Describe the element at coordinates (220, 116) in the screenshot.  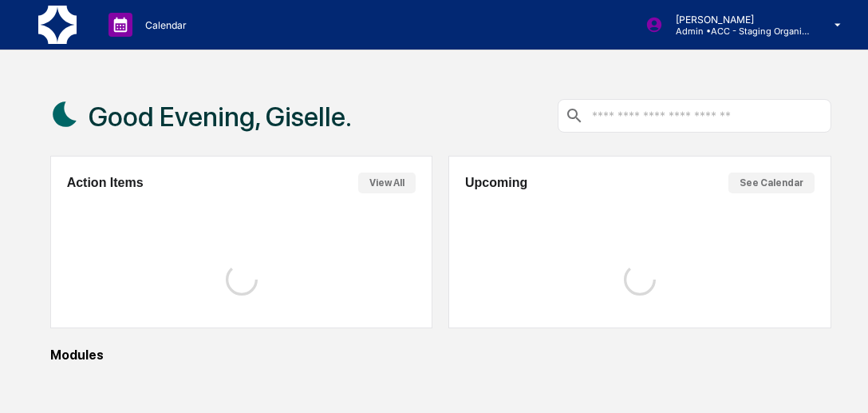
I see `h1: Good Evening, Giselle.` at that location.